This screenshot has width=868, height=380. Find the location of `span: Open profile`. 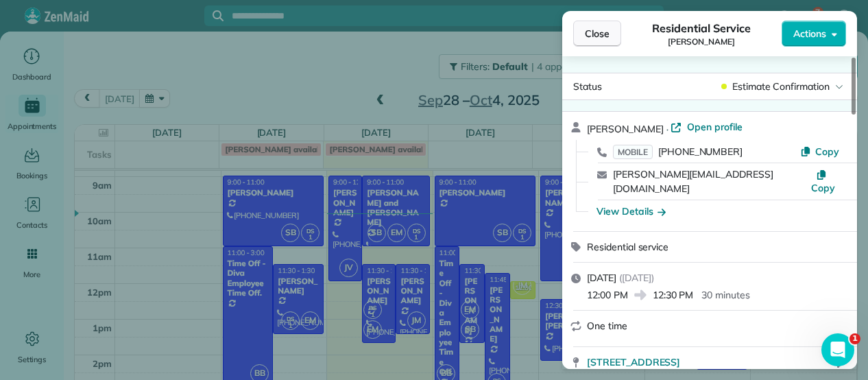

span: Open profile is located at coordinates (714, 127).